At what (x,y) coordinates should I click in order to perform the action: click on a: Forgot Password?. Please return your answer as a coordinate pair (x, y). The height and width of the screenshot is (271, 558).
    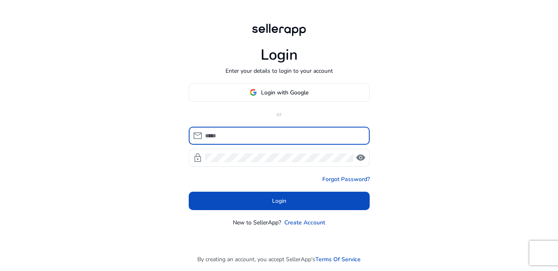
    Looking at the image, I should click on (346, 179).